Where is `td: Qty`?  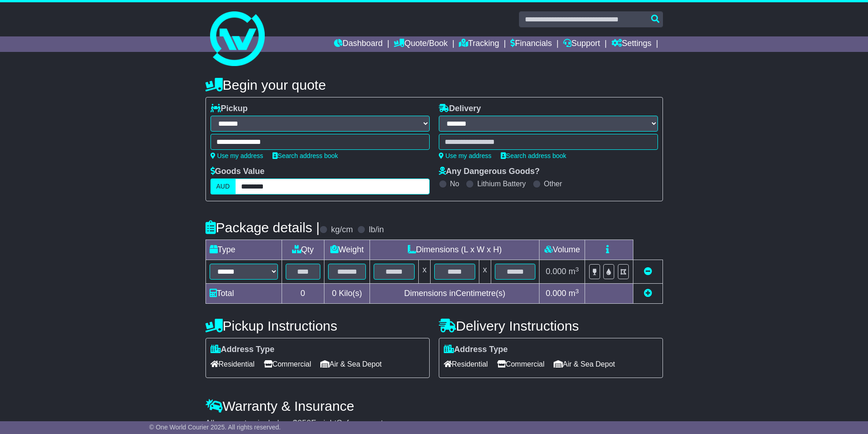 td: Qty is located at coordinates (303, 250).